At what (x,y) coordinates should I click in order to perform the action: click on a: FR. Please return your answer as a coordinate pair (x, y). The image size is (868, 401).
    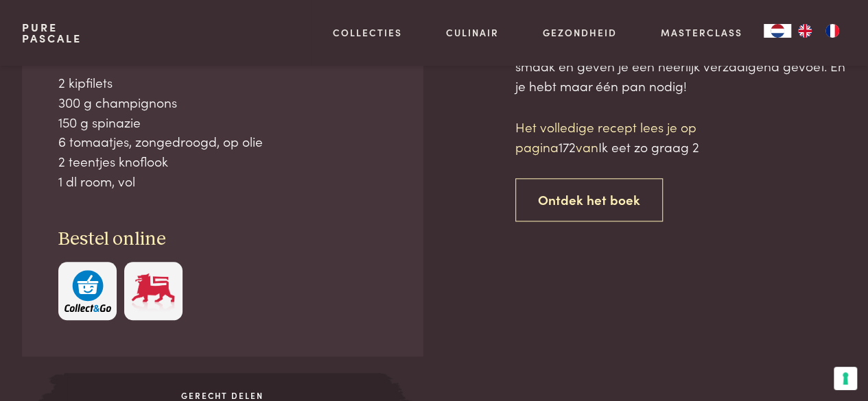
    Looking at the image, I should click on (832, 31).